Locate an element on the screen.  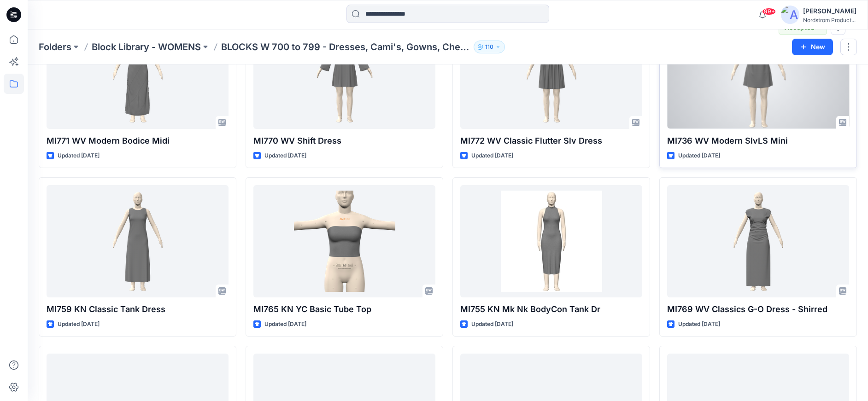
button: 110 is located at coordinates (489, 47).